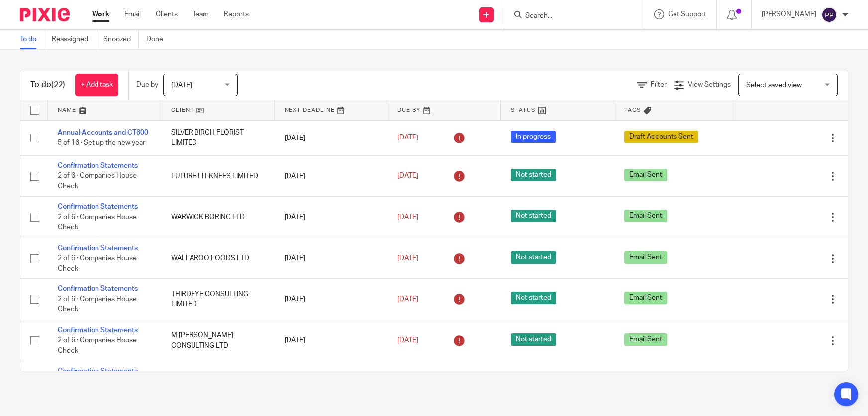  Describe the element at coordinates (236, 15) in the screenshot. I see `a: Reports` at that location.